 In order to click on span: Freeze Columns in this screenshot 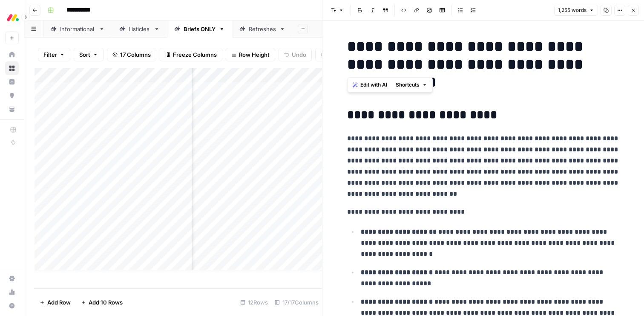, I will do `click(194, 55)`.